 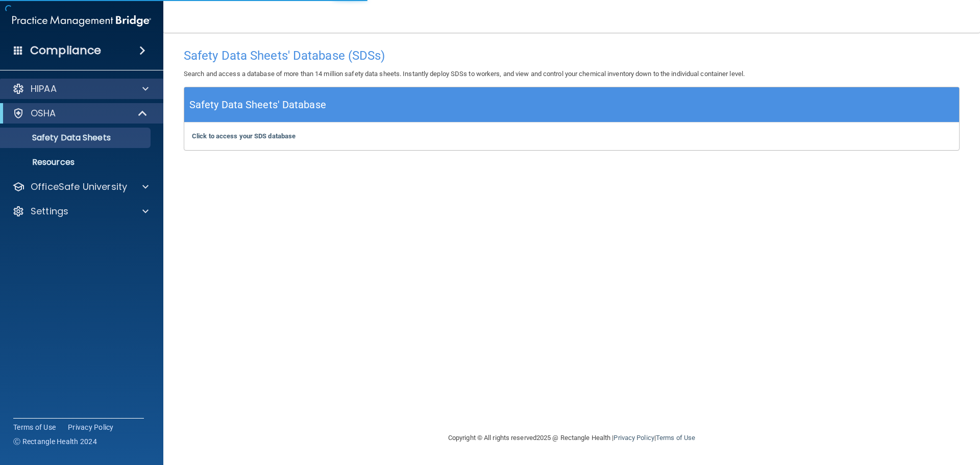 What do you see at coordinates (80, 113) in the screenshot?
I see `a: OSHA` at bounding box center [80, 113].